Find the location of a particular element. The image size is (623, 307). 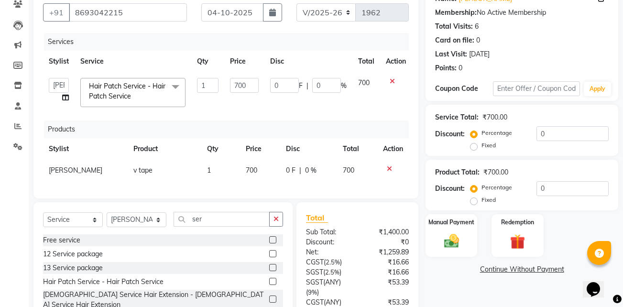

div: Services is located at coordinates (230, 42).